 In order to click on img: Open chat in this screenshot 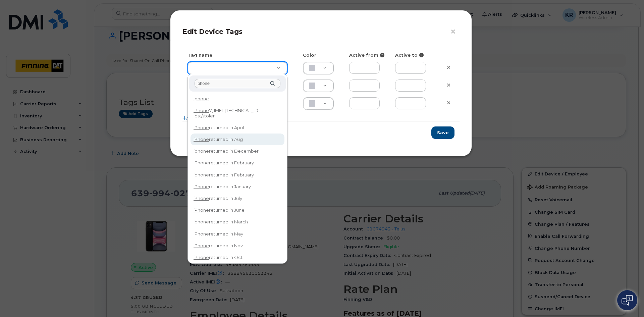, I will do `click(627, 300)`.